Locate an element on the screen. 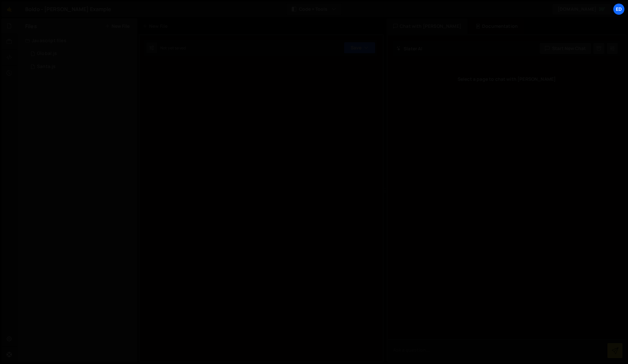  div: 11431/27608.js is located at coordinates (81, 67).